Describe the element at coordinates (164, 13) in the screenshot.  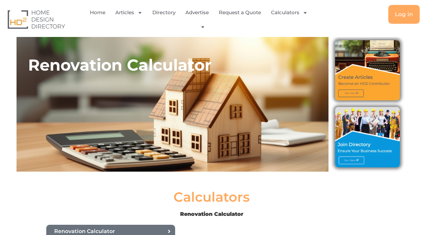
I see `a: Directory` at that location.